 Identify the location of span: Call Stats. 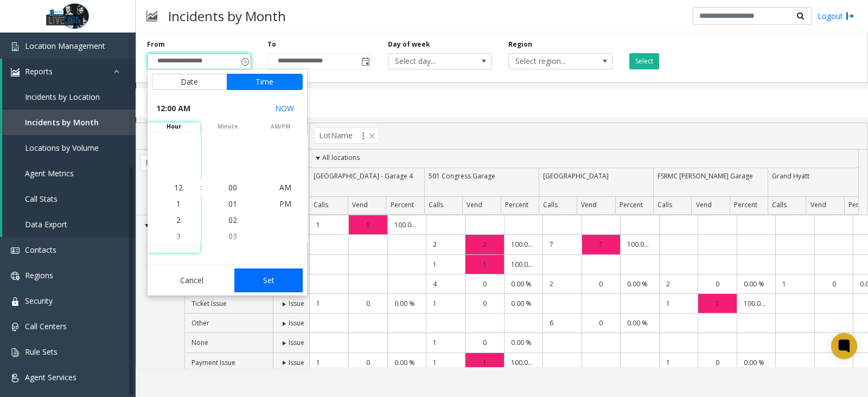
(41, 198).